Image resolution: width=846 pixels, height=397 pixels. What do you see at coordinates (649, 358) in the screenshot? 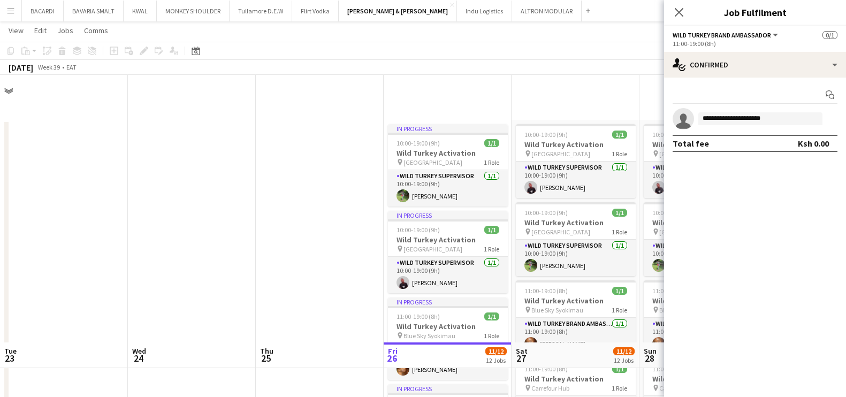
I see `span: 28` at bounding box center [649, 358].